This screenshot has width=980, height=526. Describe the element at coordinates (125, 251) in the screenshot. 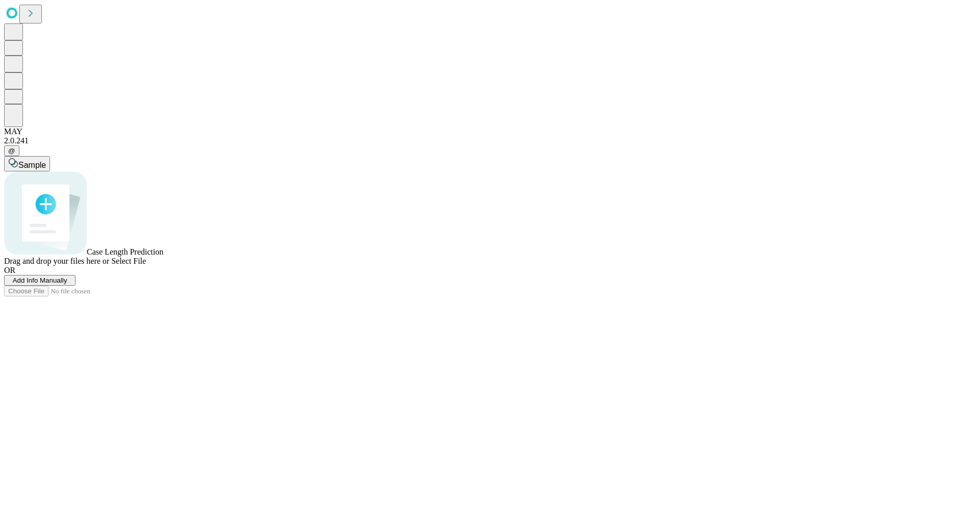

I see `span: Case Length Prediction` at that location.